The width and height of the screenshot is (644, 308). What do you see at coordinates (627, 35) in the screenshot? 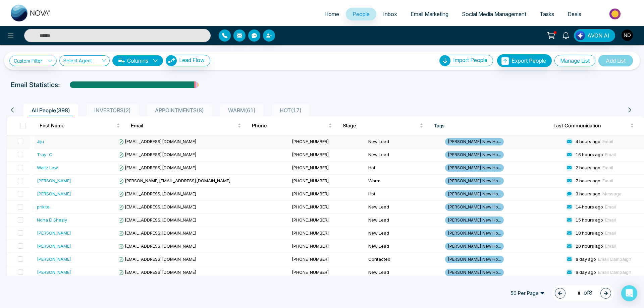
I see `img: User Avatar` at bounding box center [627, 35].